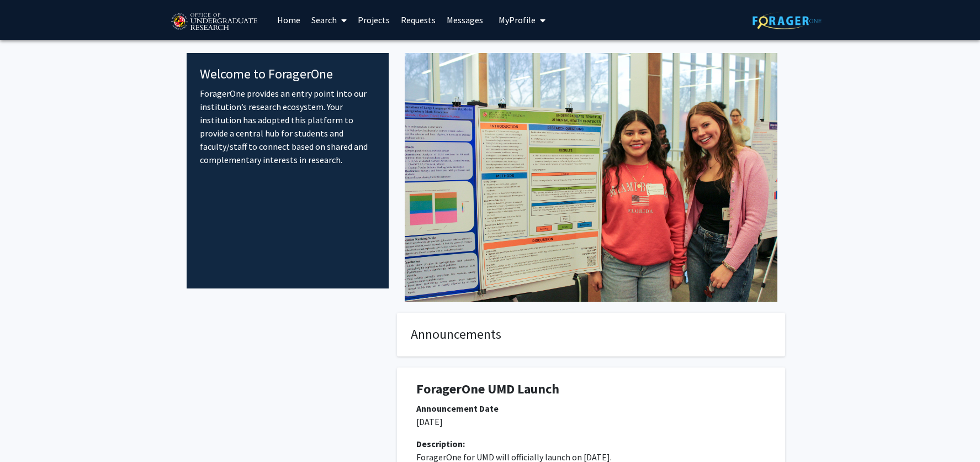 The width and height of the screenshot is (980, 462). Describe the element at coordinates (590, 444) in the screenshot. I see `div: Description:` at that location.